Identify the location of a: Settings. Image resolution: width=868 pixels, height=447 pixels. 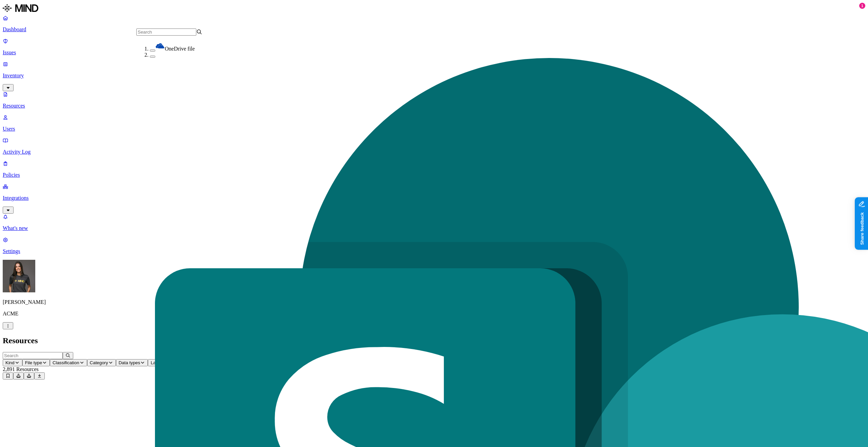
(434, 246).